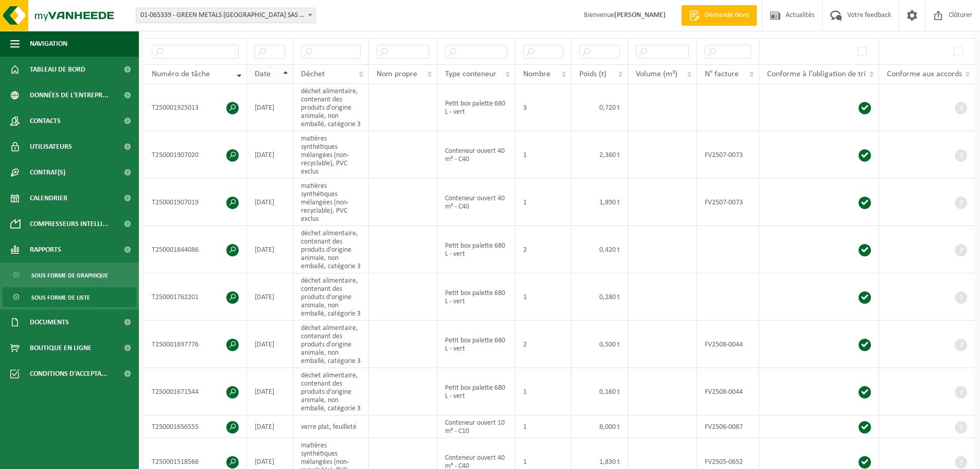  What do you see at coordinates (600, 107) in the screenshot?
I see `td: 0,720 t` at bounding box center [600, 107].